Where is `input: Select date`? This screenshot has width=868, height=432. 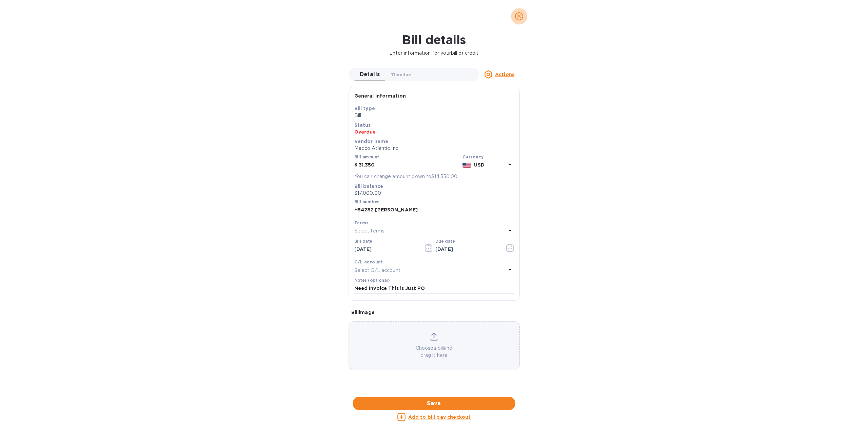
input: Select date is located at coordinates (387, 250).